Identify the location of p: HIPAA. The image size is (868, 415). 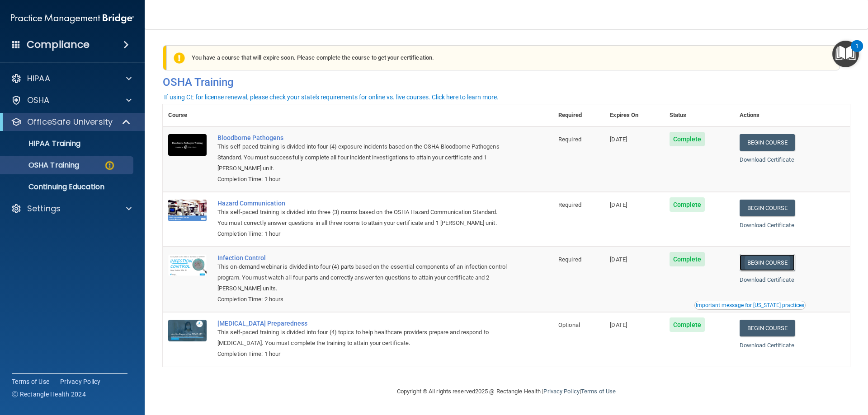
(38, 79).